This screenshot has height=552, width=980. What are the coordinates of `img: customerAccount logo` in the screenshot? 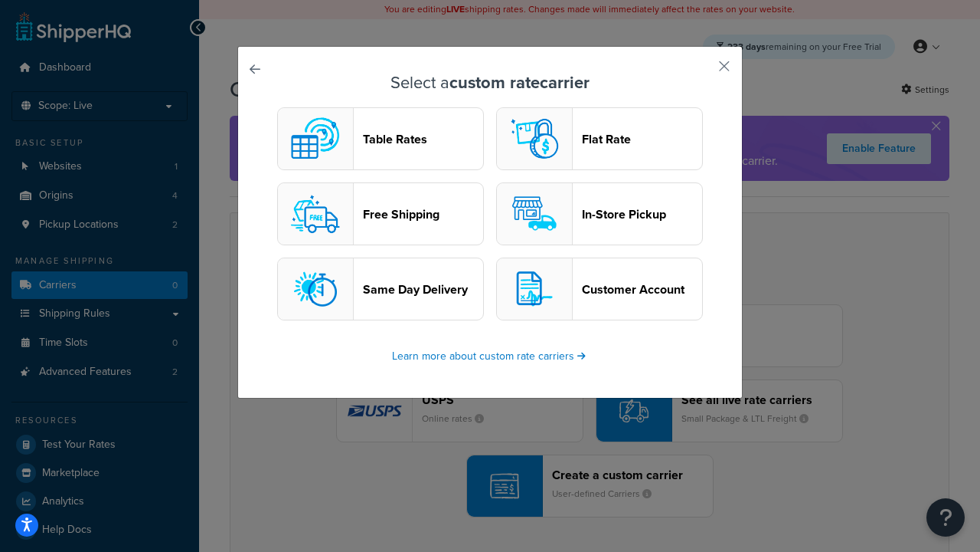 It's located at (535, 289).